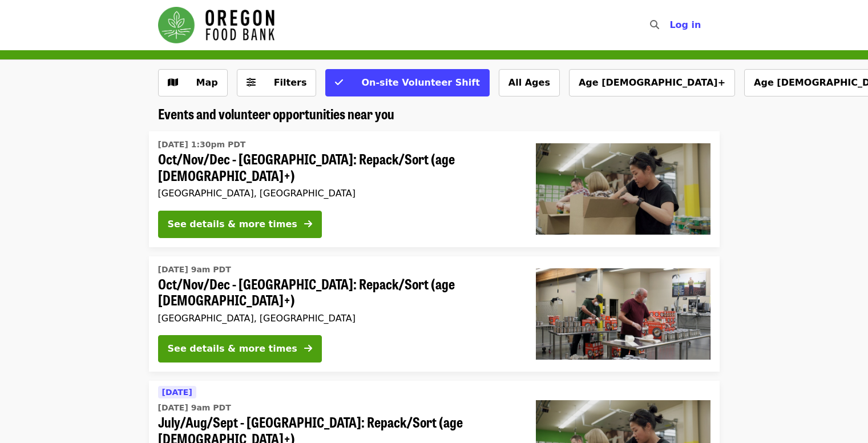  What do you see at coordinates (291, 82) in the screenshot?
I see `span: Filters` at bounding box center [291, 82].